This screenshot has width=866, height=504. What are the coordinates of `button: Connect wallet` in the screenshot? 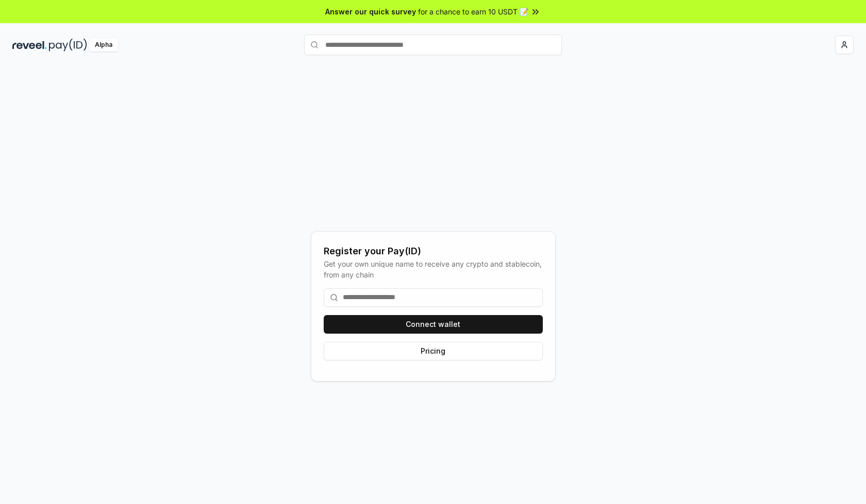 It's located at (433, 325).